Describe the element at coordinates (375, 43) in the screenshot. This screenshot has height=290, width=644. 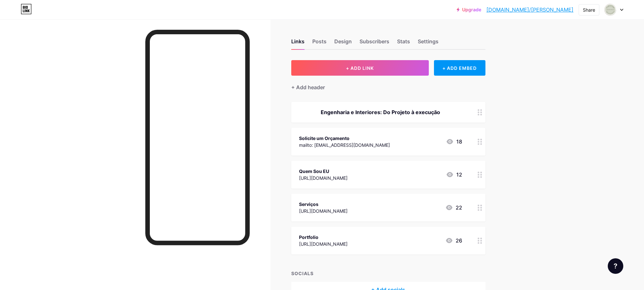
I see `div: Subscribers` at that location.